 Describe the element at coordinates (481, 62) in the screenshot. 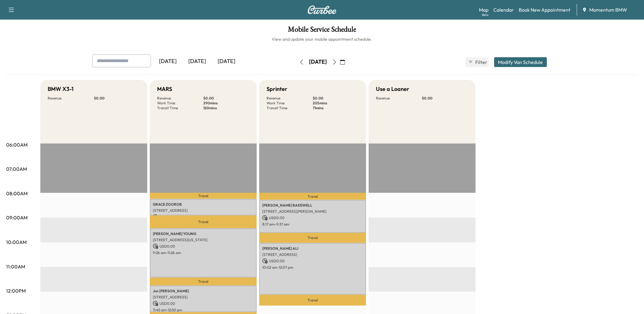

I see `span: Filter` at that location.